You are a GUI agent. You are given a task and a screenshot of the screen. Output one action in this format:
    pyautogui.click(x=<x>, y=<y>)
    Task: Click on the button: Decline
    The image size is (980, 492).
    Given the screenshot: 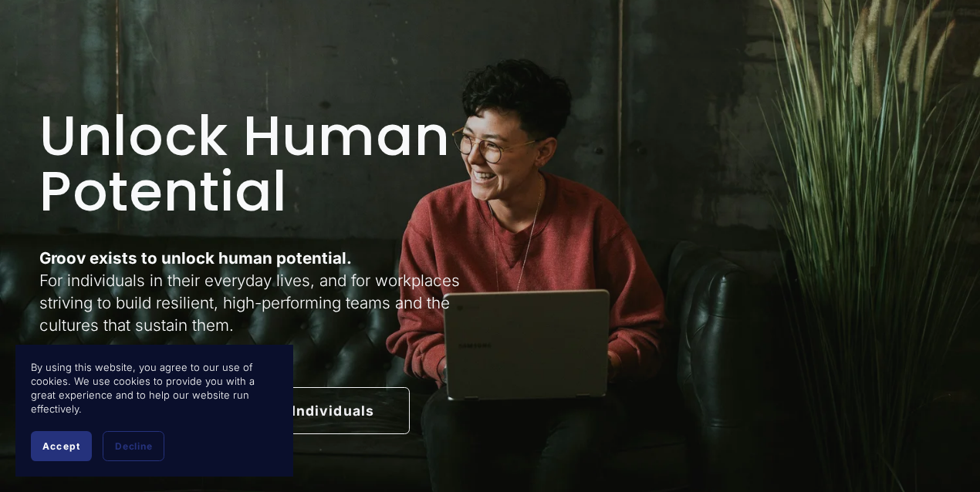 What is the action you would take?
    pyautogui.click(x=133, y=446)
    